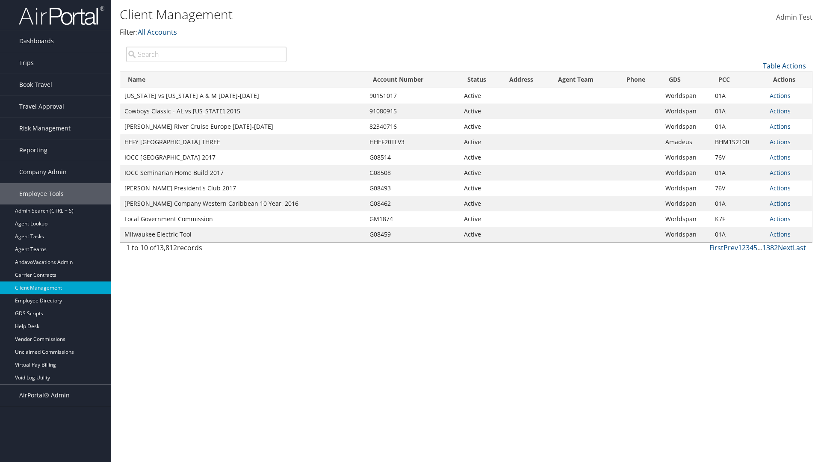 This screenshot has height=462, width=821. What do you see at coordinates (41, 106) in the screenshot?
I see `span: Travel Approval` at bounding box center [41, 106].